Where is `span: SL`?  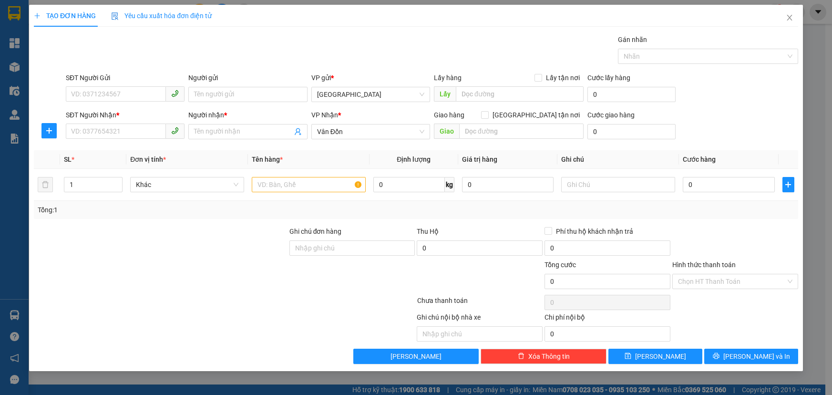 span: SL is located at coordinates (68, 159).